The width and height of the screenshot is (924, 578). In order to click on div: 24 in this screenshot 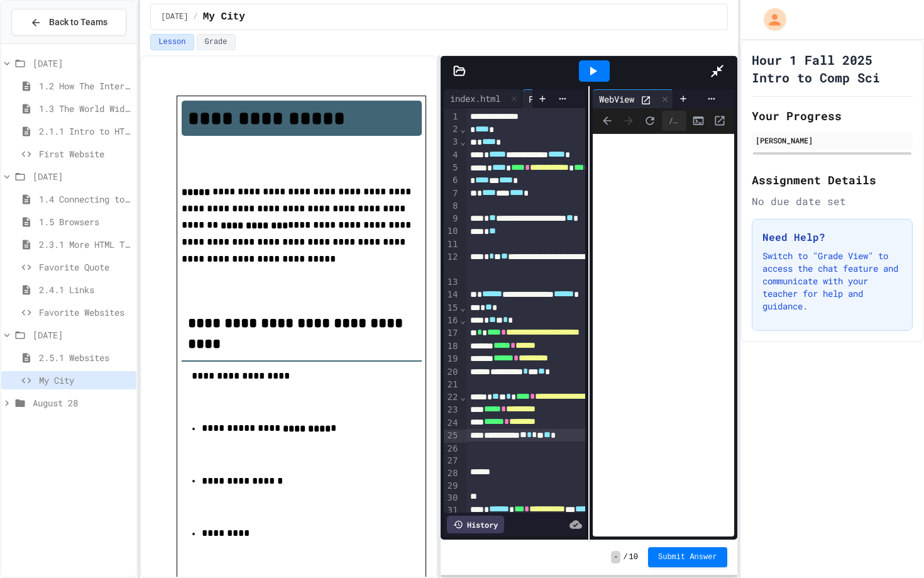, I will do `click(451, 423)`.